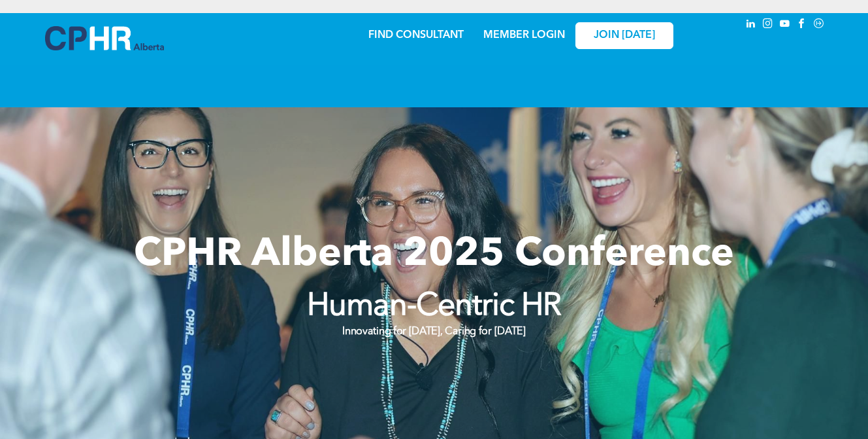 Image resolution: width=868 pixels, height=439 pixels. Describe the element at coordinates (751, 25) in the screenshot. I see `a: linkedin` at that location.